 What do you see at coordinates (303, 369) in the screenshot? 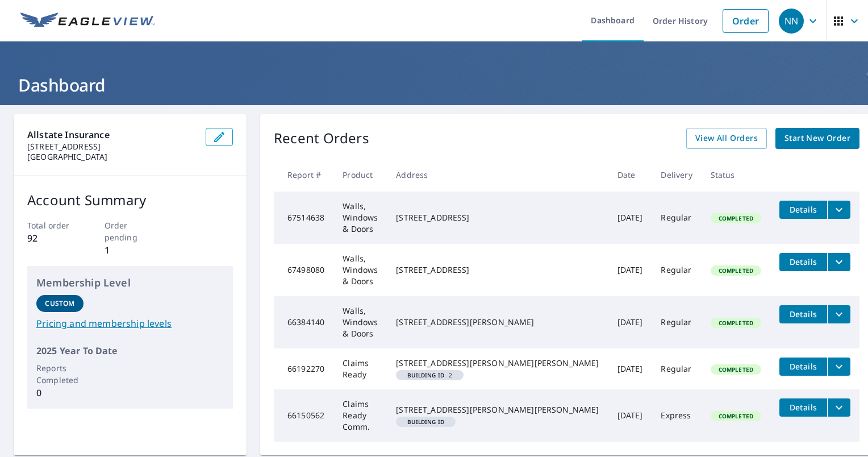
I see `td: 66192270` at bounding box center [303, 369].